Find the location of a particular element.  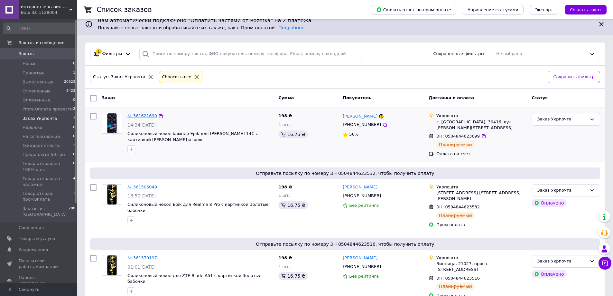

span: Силиконовый чехол для ZTE Blade A51 с картинкой Золотые бабочки is located at coordinates (194, 278).